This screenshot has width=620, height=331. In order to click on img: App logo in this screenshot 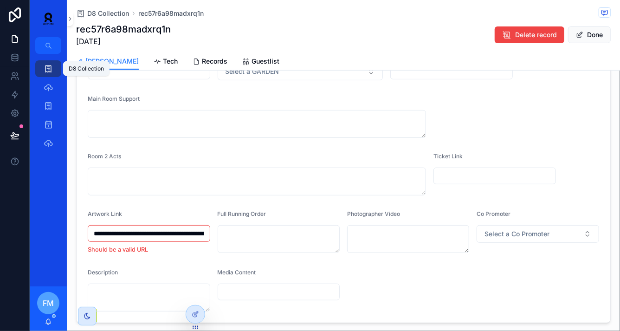, I will do `click(48, 19)`.